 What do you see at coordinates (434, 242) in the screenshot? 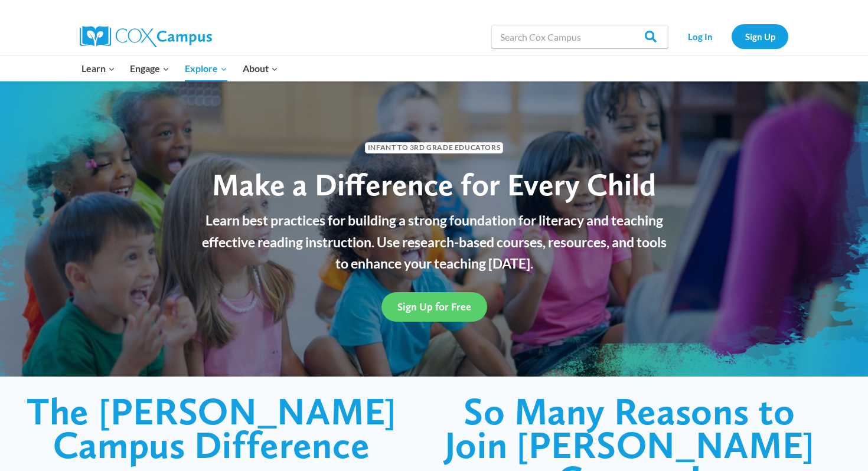
I see `p: Learn best practices for building a strong foundation for literacy and teaching effective reading...` at bounding box center [434, 242].